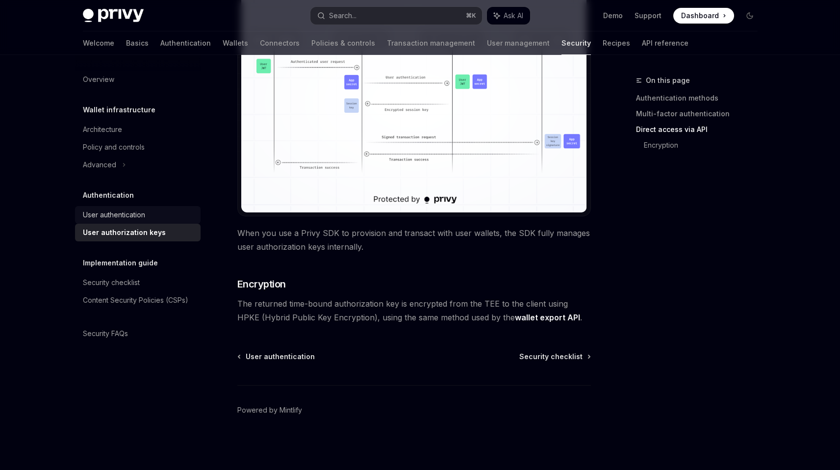  What do you see at coordinates (705, 145) in the screenshot?
I see `a: Encryption` at bounding box center [705, 145].